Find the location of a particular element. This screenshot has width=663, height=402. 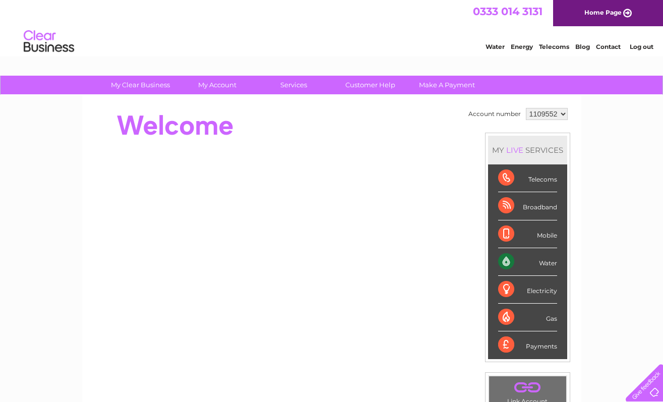

div: Telecoms is located at coordinates (527, 178).